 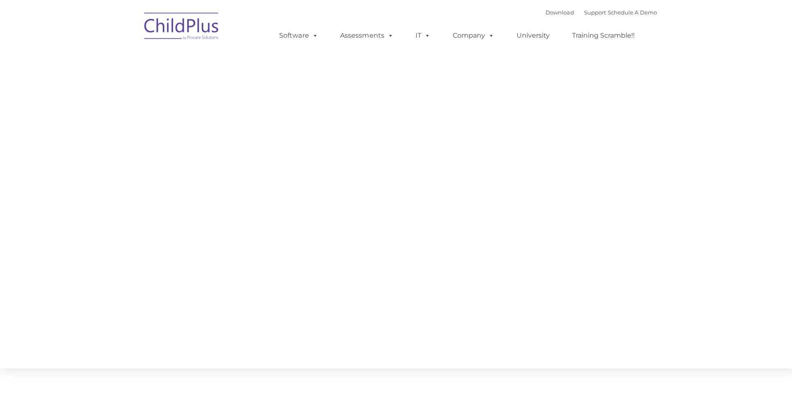 What do you see at coordinates (296, 35) in the screenshot?
I see `a: Software` at bounding box center [296, 35].